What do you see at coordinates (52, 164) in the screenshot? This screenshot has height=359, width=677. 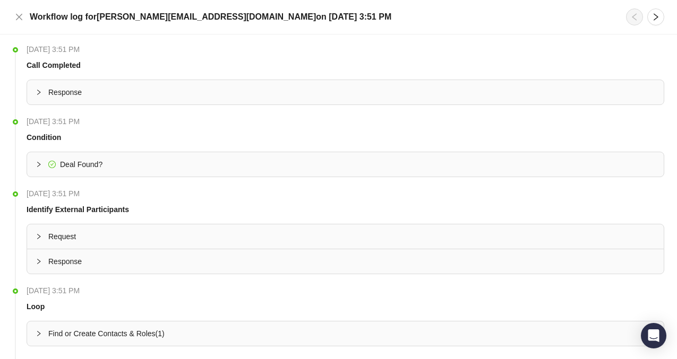 I see `span: check-circle` at bounding box center [52, 164].